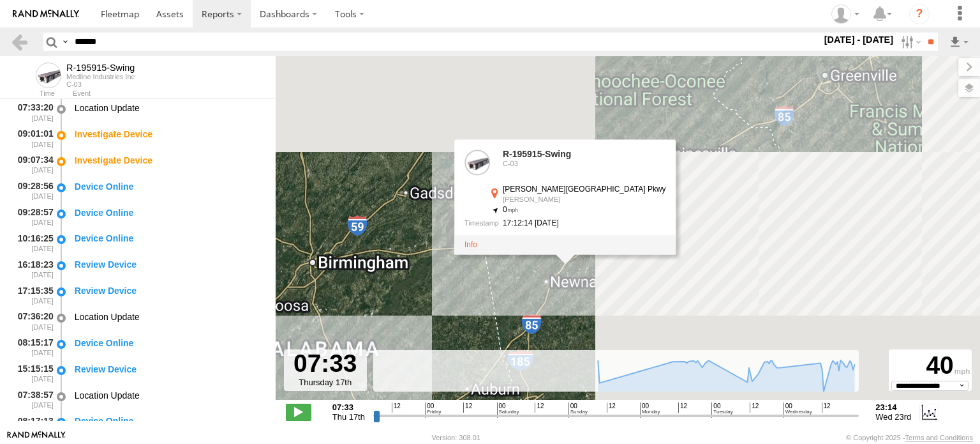  Describe the element at coordinates (299, 412) in the screenshot. I see `label: Play/Stop` at that location.